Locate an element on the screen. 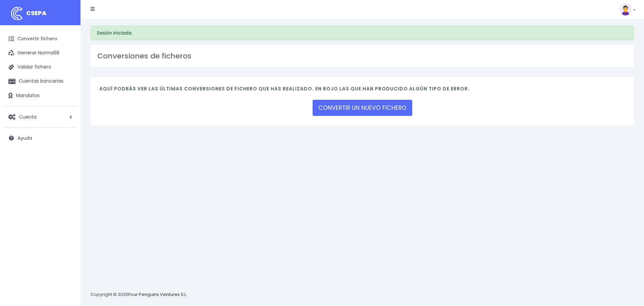 The width and height of the screenshot is (644, 306). a: Convertir fichero is located at coordinates (40, 39).